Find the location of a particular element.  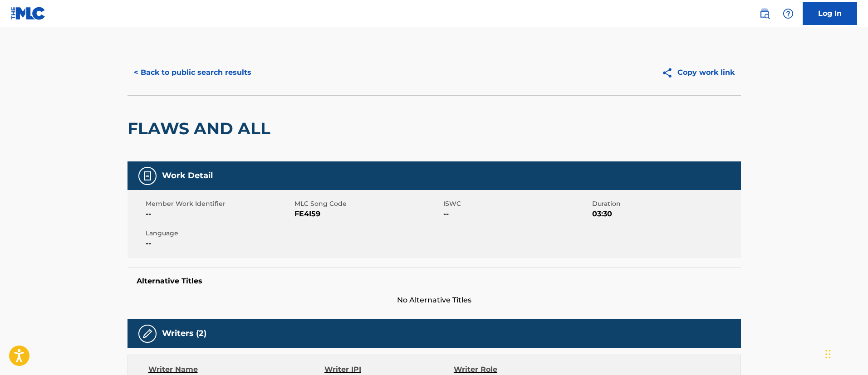

span: No Alternative Titles is located at coordinates (434, 300).